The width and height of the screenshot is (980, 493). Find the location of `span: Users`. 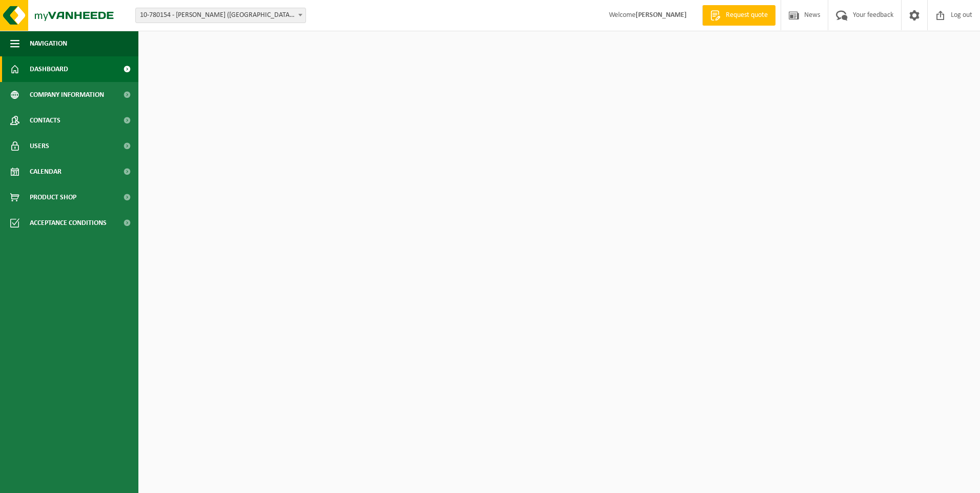

span: Users is located at coordinates (40, 146).